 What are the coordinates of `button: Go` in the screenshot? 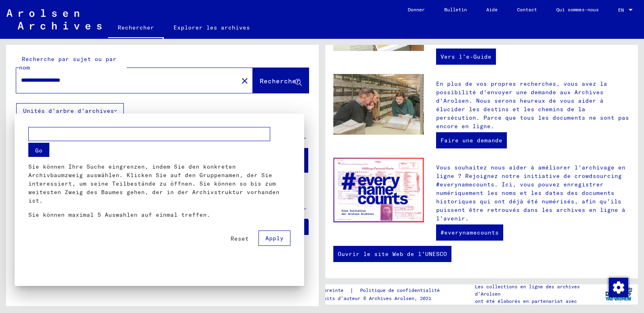 It's located at (39, 149).